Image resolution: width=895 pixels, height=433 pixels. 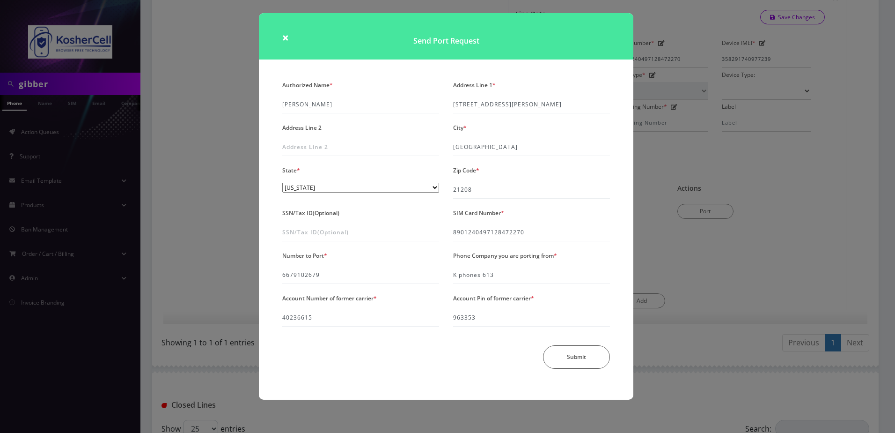 I want to click on label: State, so click(x=291, y=170).